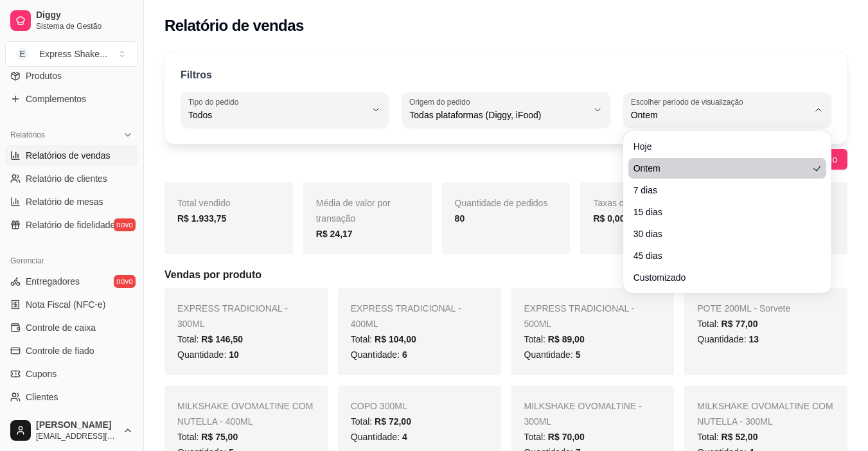 This screenshot has height=451, width=868. What do you see at coordinates (41, 374) in the screenshot?
I see `span: Cupons` at bounding box center [41, 374].